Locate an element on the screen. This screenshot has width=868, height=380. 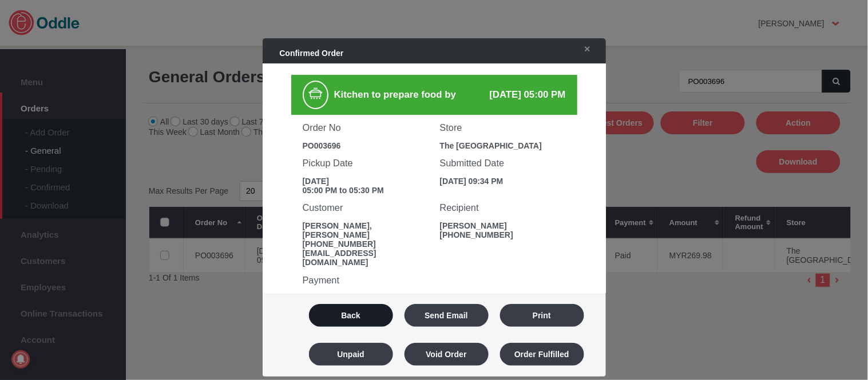
button: Back is located at coordinates (351, 316).